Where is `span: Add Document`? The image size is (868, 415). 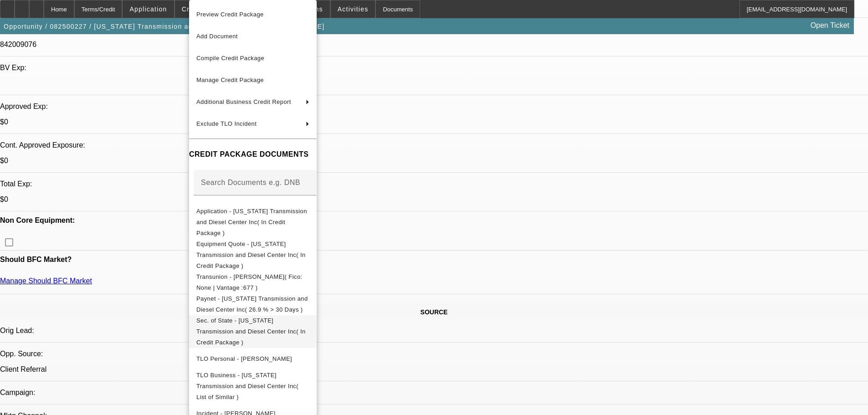 span: Add Document is located at coordinates (217, 36).